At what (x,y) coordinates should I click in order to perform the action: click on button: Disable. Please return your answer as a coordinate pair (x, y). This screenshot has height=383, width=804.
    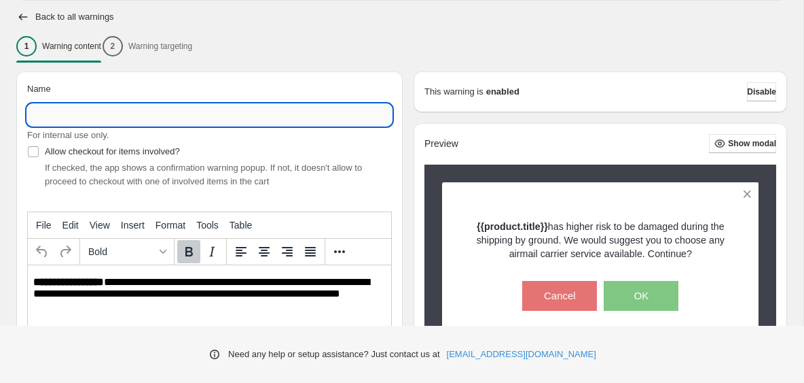
    Looking at the image, I should click on (762, 92).